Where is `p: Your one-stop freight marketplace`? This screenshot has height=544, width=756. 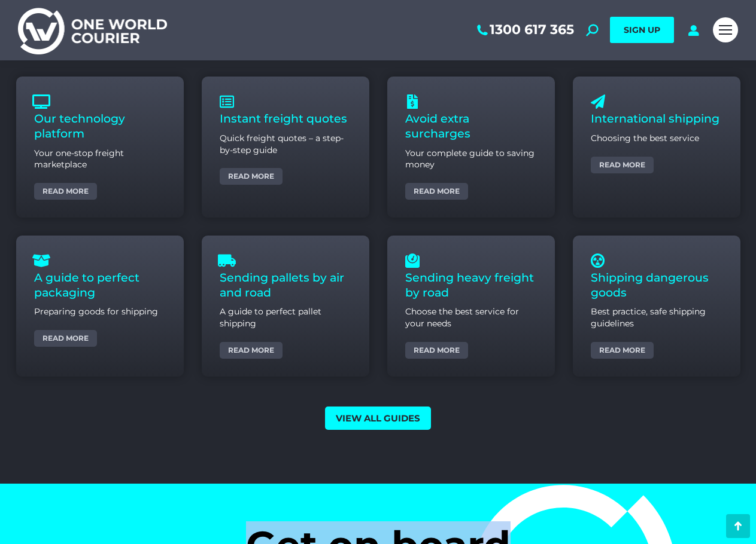
p: Your one-stop freight marketplace is located at coordinates (100, 159).